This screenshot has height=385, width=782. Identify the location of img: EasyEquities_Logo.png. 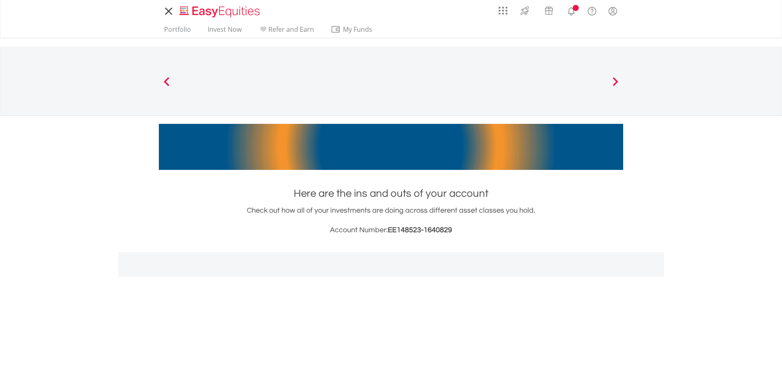
(220, 11).